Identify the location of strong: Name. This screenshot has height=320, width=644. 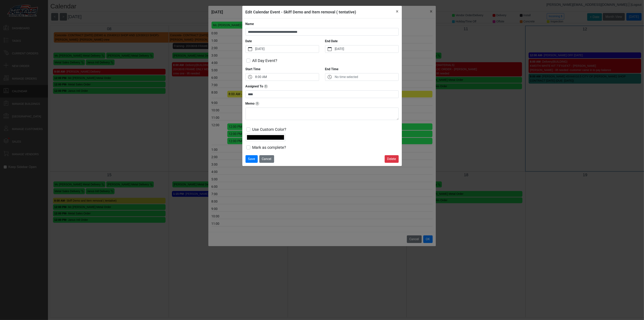
(249, 24).